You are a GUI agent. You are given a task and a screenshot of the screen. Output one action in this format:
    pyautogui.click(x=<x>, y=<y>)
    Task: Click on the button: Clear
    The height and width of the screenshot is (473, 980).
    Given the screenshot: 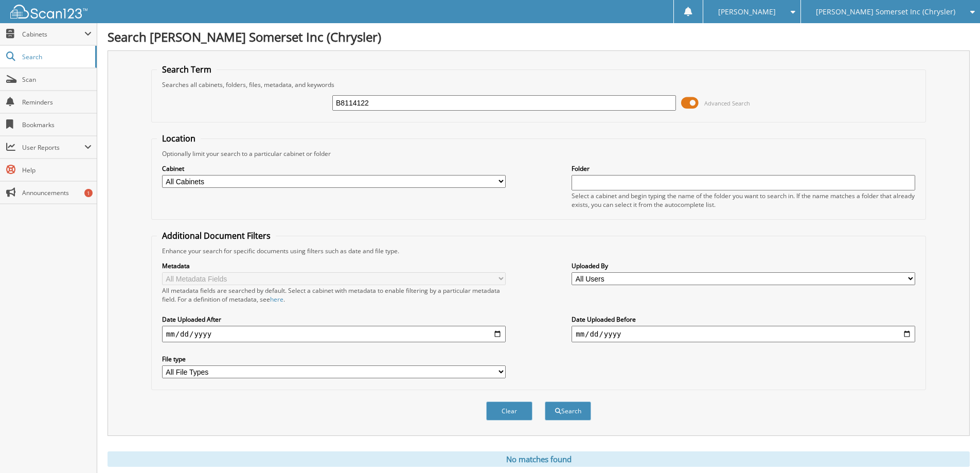 What is the action you would take?
    pyautogui.click(x=509, y=411)
    